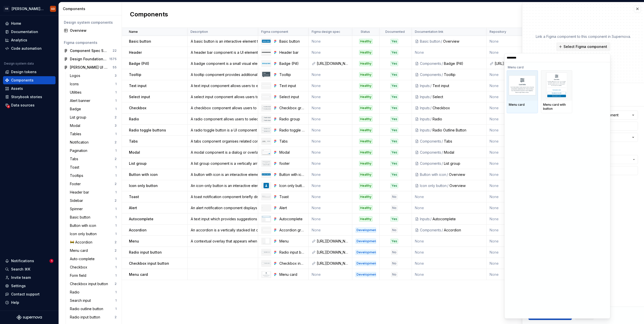 The image size is (644, 324). What do you see at coordinates (365, 75) in the screenshot?
I see `div: Healthy` at bounding box center [365, 75].